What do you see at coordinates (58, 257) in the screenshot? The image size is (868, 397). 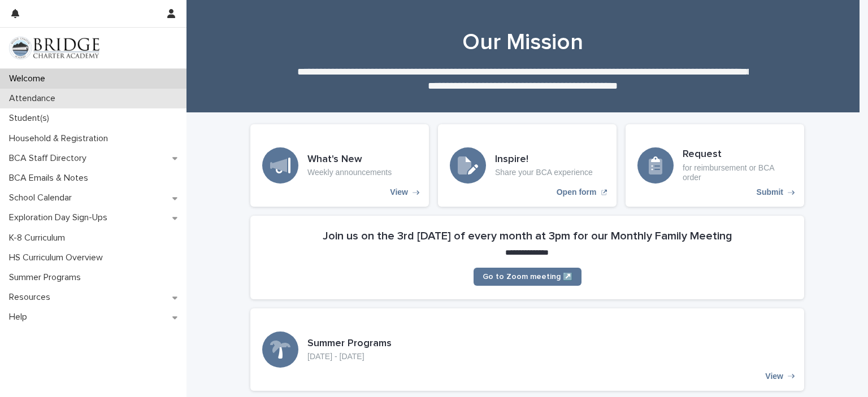 I see `p: HS Curriculum Overview` at bounding box center [58, 257].